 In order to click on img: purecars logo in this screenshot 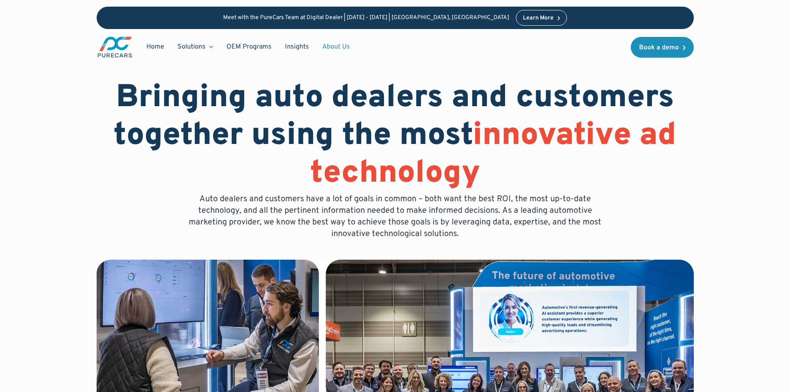, I will do `click(115, 47)`.